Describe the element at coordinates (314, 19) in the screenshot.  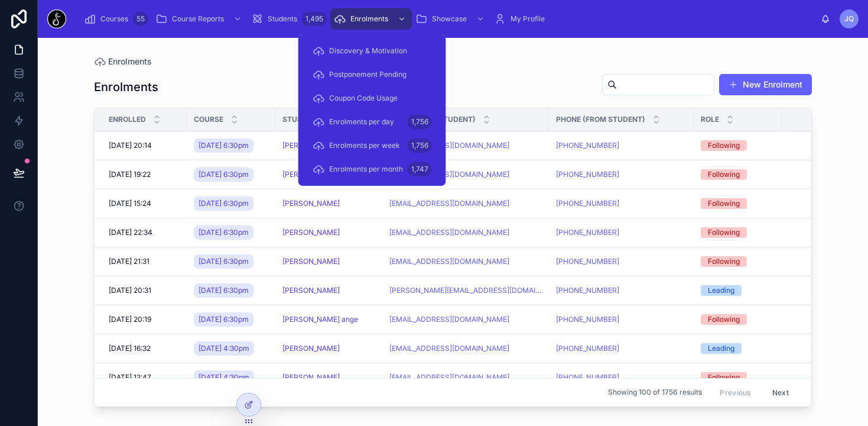
I see `div: 1,495` at that location.